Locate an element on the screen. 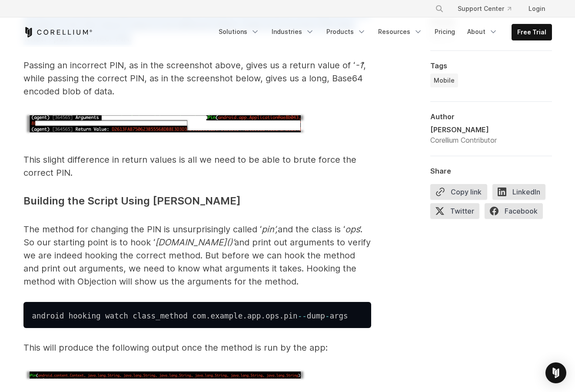  a: Login is located at coordinates (537, 9).